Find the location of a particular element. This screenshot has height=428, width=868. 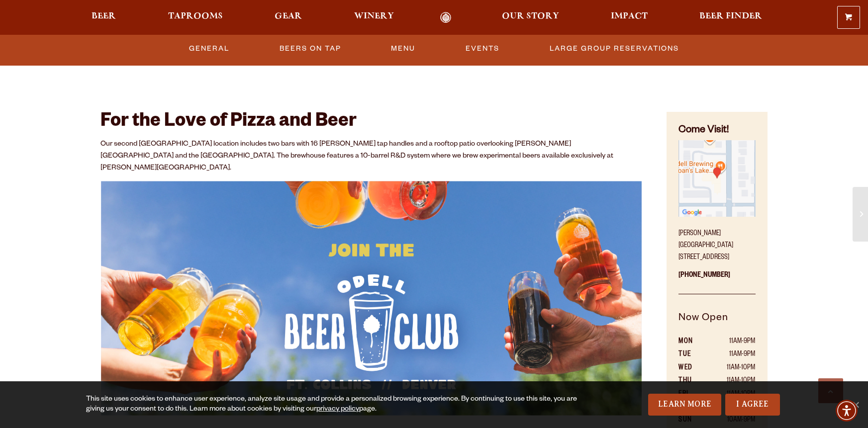

img: Small thumbnail of location on map is located at coordinates (717, 179).